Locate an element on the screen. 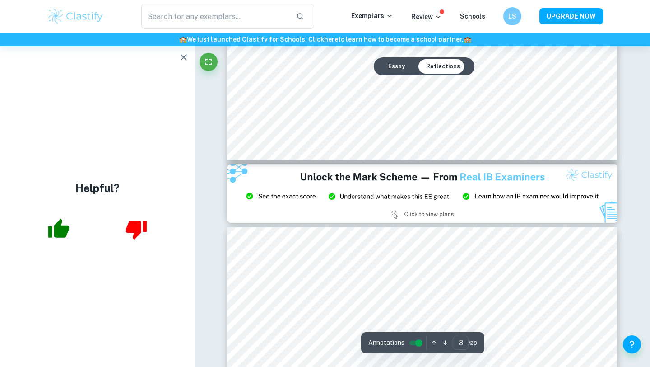 Image resolution: width=650 pixels, height=367 pixels. span: Annotations is located at coordinates (386, 342).